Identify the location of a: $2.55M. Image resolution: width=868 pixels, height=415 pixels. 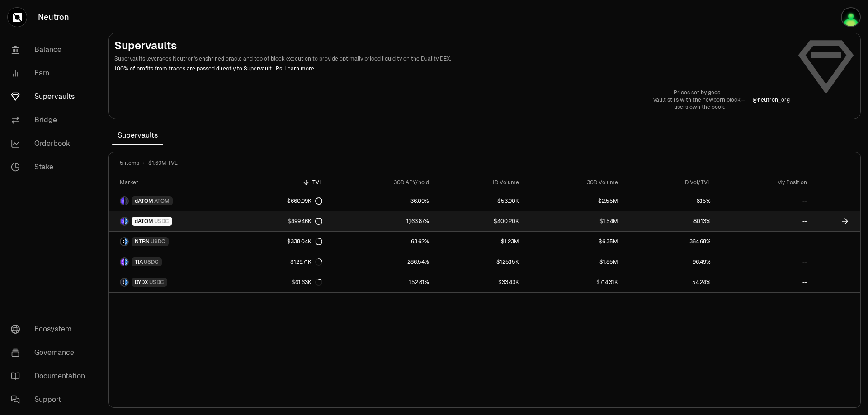
(574, 201).